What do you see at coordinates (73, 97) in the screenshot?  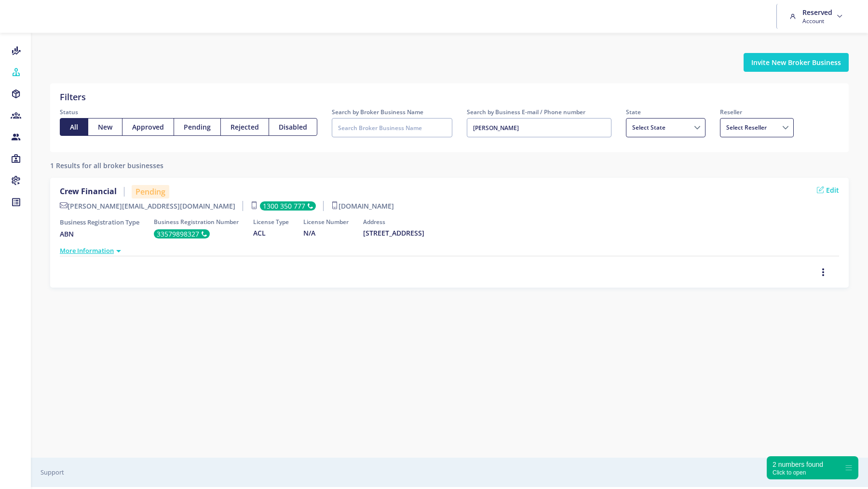 I see `label: Filters` at bounding box center [73, 97].